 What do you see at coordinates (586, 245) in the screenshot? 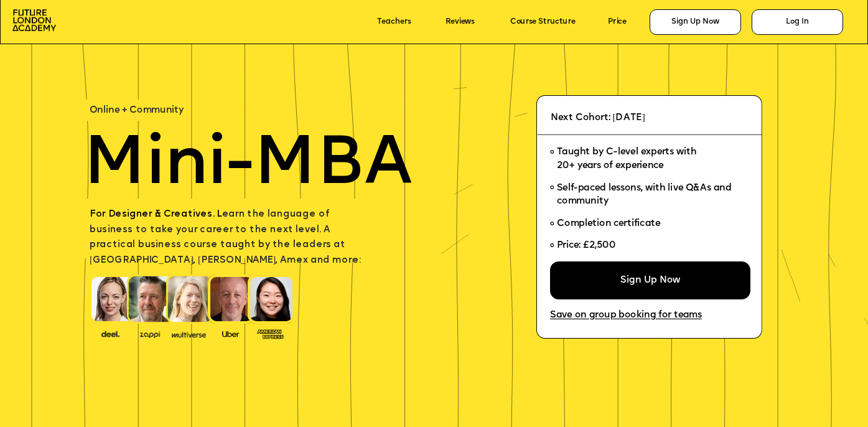
I see `span: Price: £2,500` at bounding box center [586, 245].